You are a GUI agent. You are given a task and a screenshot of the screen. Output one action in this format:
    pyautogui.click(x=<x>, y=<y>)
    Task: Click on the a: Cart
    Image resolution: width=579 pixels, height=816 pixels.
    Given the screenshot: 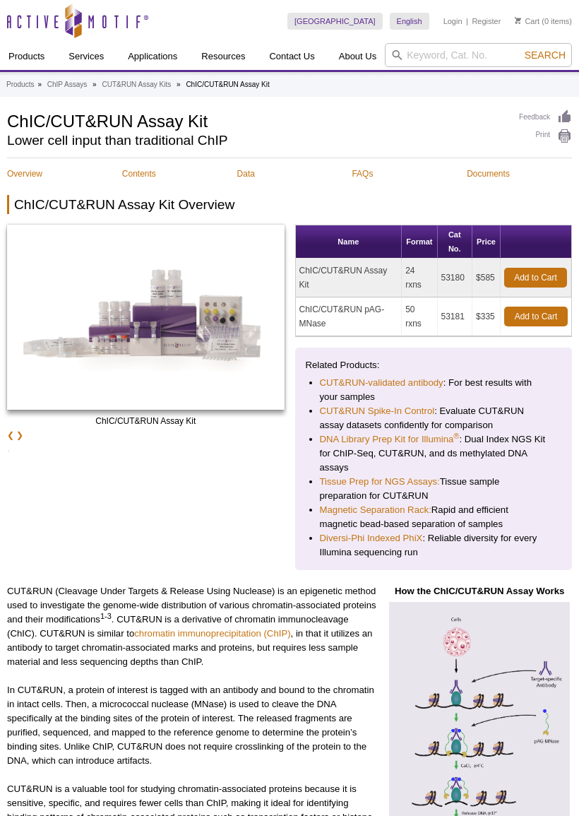 What is the action you would take?
    pyautogui.click(x=527, y=21)
    